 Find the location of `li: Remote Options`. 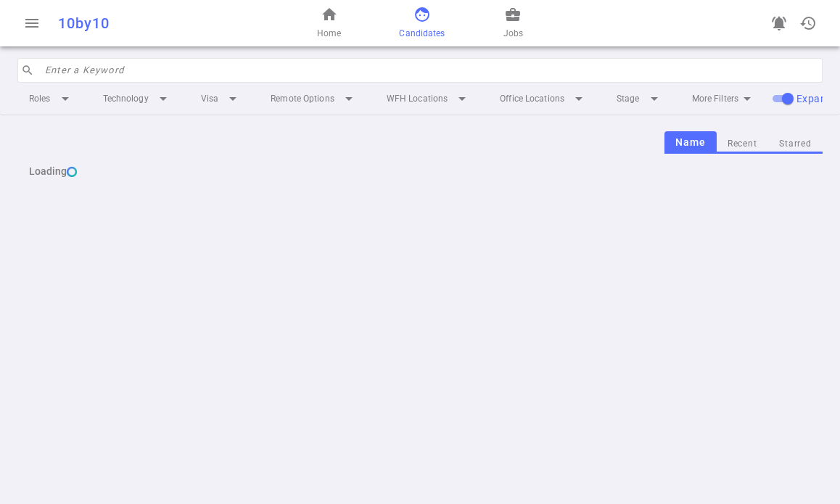

li: Remote Options is located at coordinates (314, 99).